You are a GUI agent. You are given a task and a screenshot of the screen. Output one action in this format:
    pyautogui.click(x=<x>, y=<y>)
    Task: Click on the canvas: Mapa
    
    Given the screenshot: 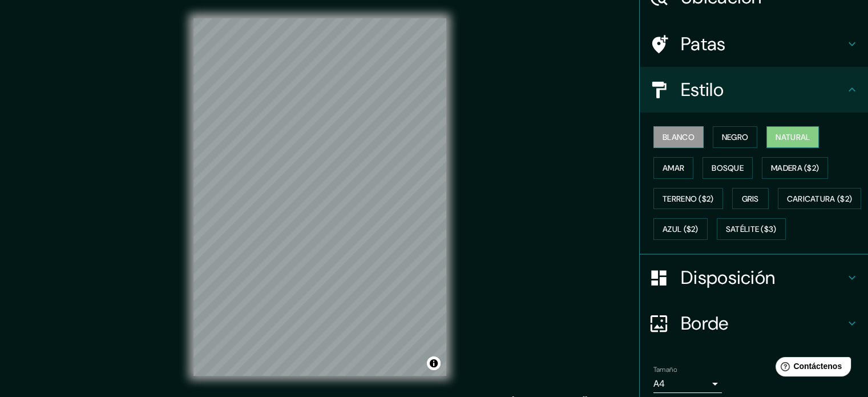 What is the action you would take?
    pyautogui.click(x=320, y=197)
    